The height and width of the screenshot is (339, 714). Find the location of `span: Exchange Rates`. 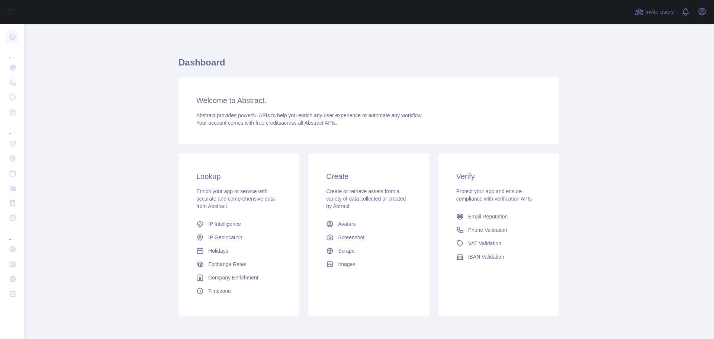

span: Exchange Rates is located at coordinates (227, 264).